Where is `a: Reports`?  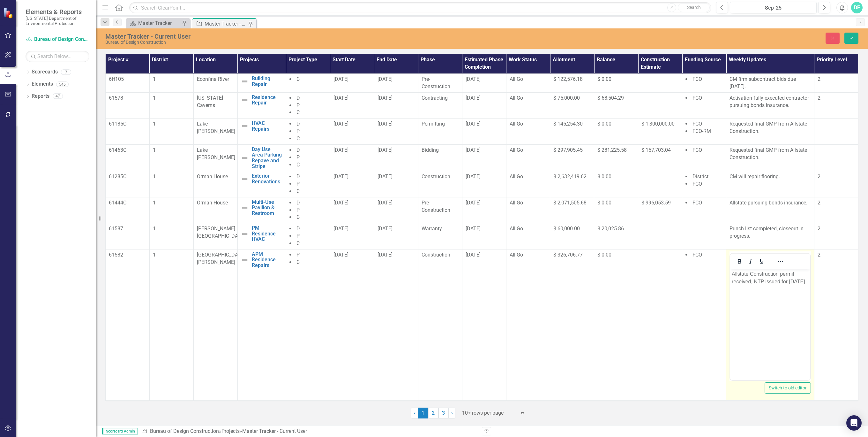
a: Reports is located at coordinates (41, 96).